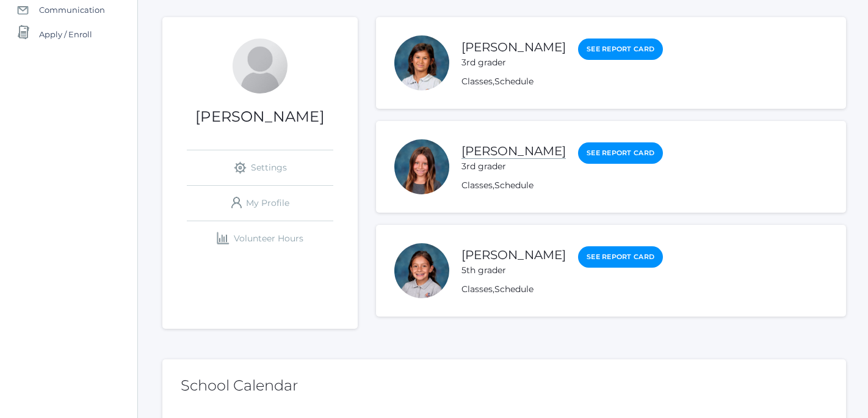 The height and width of the screenshot is (418, 868). Describe the element at coordinates (504, 385) in the screenshot. I see `h2: School Calendar` at that location.